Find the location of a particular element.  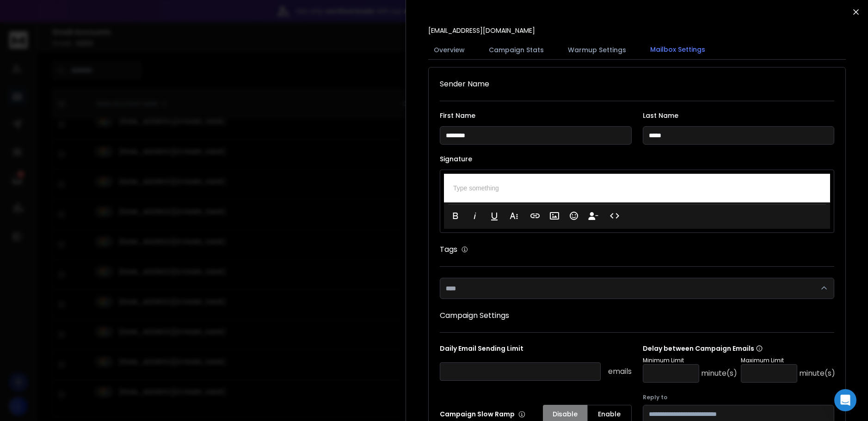

button: Bold (Ctrl+B) is located at coordinates (455, 215).